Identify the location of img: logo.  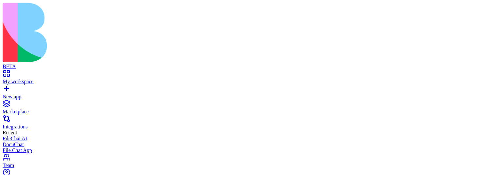
(134, 32).